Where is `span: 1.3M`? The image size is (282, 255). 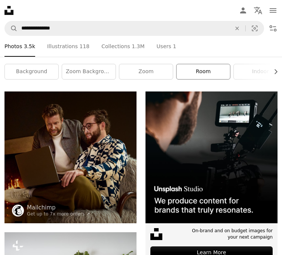 span: 1.3M is located at coordinates (138, 46).